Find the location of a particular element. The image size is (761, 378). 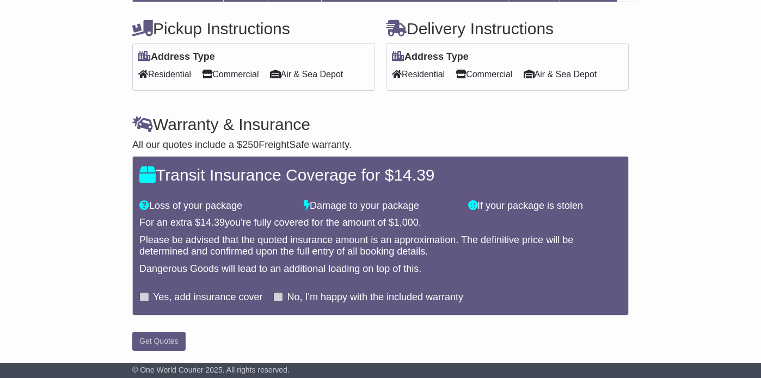

button: Get Quotes is located at coordinates (159, 341).